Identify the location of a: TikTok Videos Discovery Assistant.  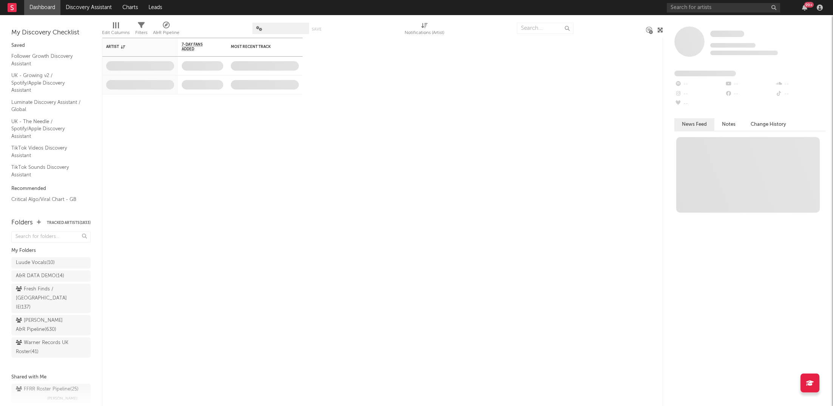
(47, 151).